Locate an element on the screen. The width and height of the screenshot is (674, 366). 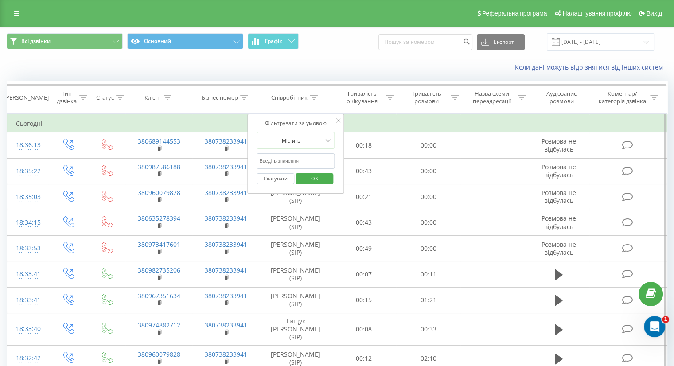
button: OK is located at coordinates (314, 179).